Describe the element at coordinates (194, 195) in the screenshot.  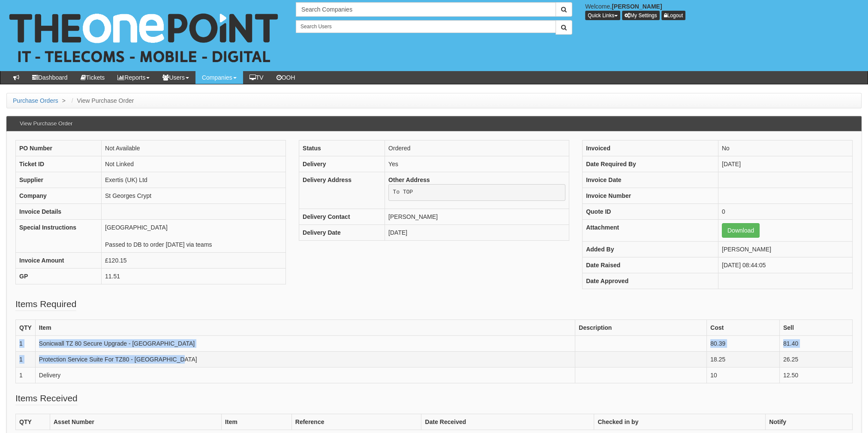
I see `td: St Georges Crypt` at that location.